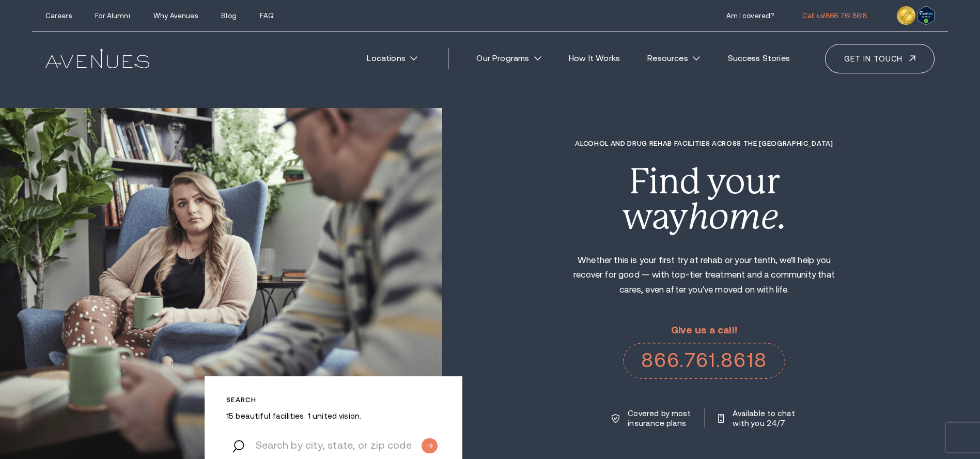 The width and height of the screenshot is (980, 459). What do you see at coordinates (834, 15) in the screenshot?
I see `a: Call us!866.761.8618` at bounding box center [834, 15].